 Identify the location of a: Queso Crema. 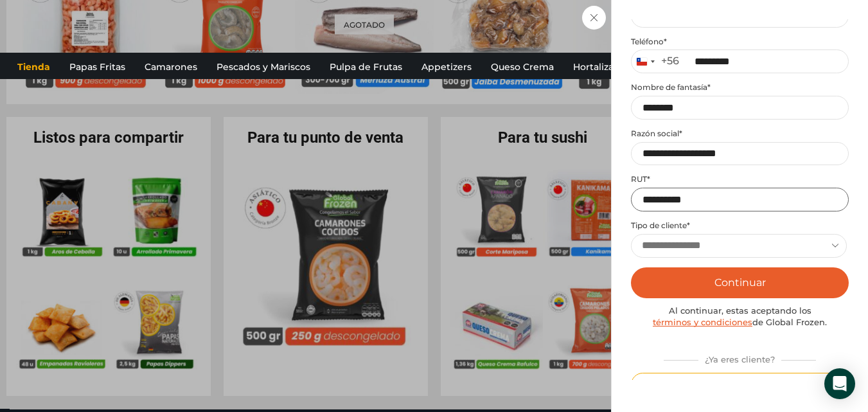
(522, 67).